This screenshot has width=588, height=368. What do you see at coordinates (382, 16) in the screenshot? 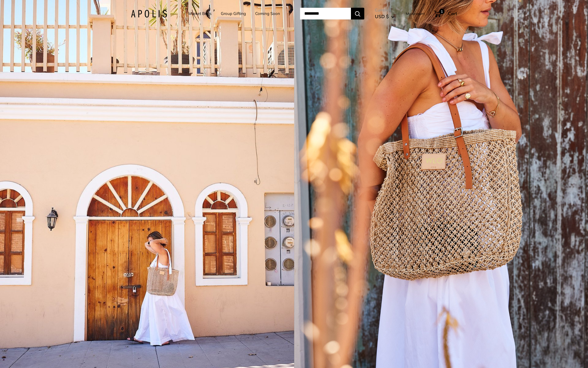
I see `span: USD $` at bounding box center [382, 16].